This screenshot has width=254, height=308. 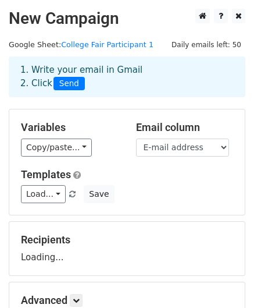 I want to click on div: Loading..., so click(x=127, y=248).